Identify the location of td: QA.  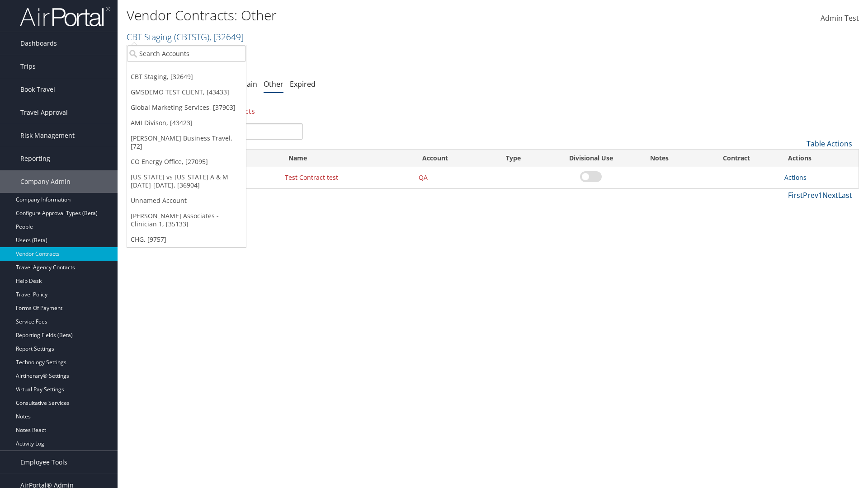
(456, 178).